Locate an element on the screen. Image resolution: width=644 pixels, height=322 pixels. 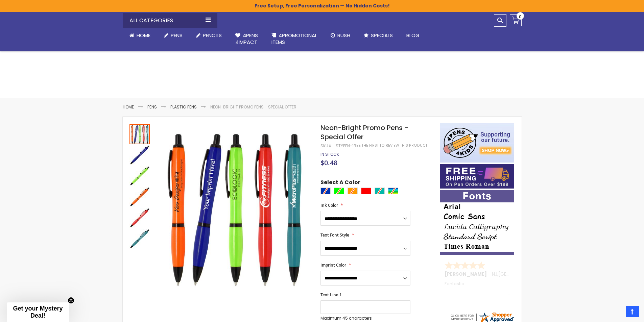
span: $0.48 is located at coordinates (329, 162).